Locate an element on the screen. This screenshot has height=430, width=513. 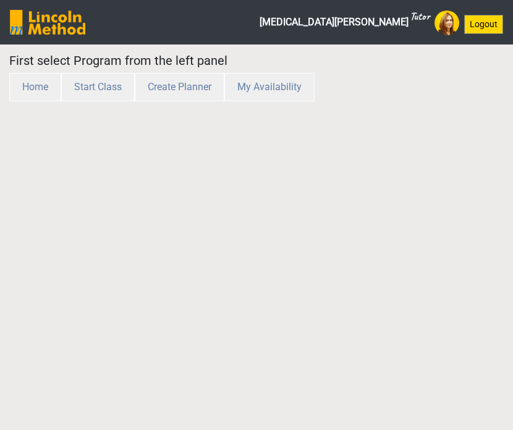
a: Create Planner is located at coordinates (179, 87).